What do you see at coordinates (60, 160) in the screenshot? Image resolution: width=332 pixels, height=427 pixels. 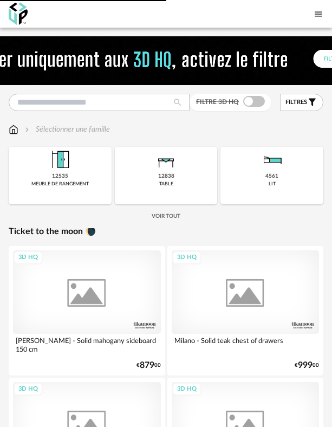 I see `img: Meuble%20de%20rangement.png` at bounding box center [60, 160].